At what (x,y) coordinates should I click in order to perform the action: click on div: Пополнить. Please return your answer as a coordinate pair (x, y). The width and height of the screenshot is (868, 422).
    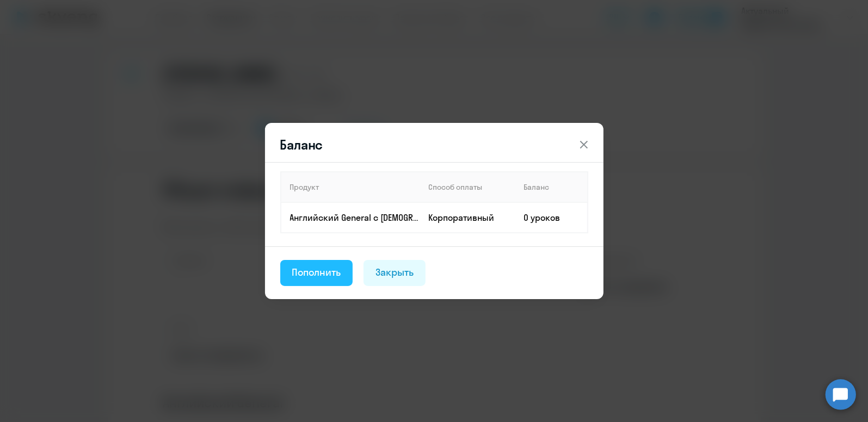
    Looking at the image, I should click on (317, 273).